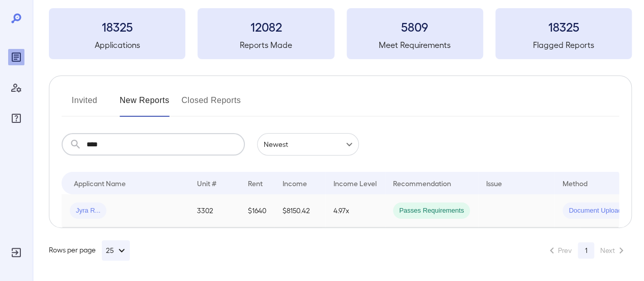 The width and height of the screenshot is (644, 281). Describe the element at coordinates (575, 183) in the screenshot. I see `div: Method` at that location.